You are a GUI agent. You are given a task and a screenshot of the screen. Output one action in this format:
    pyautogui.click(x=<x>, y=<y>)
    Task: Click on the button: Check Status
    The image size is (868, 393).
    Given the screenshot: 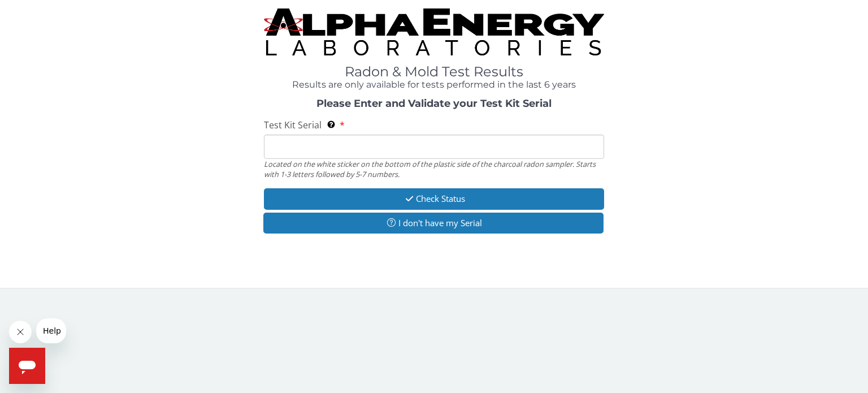 What is the action you would take?
    pyautogui.click(x=434, y=198)
    